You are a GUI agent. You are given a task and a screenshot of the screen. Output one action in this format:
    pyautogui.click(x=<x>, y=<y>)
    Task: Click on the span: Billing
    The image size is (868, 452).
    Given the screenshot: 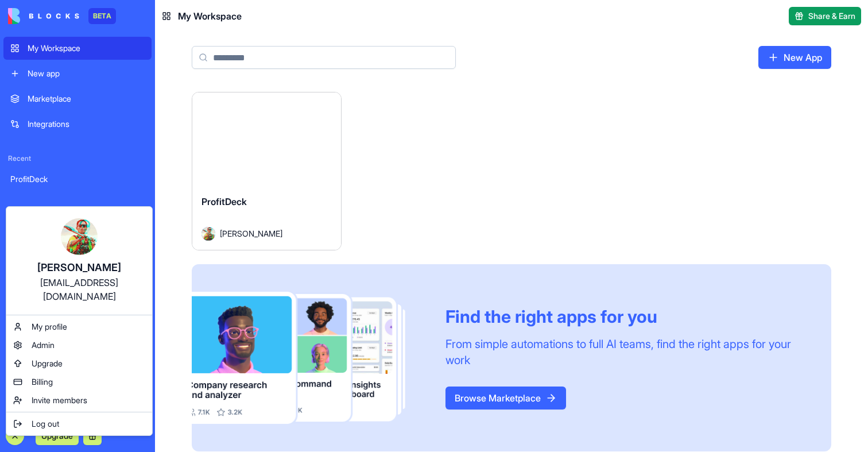 What is the action you would take?
    pyautogui.click(x=42, y=382)
    